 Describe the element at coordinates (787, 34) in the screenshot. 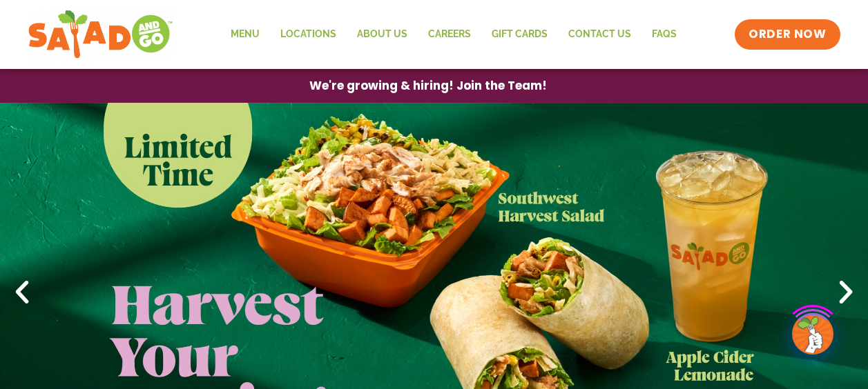

I see `a: ORDER NOW` at that location.